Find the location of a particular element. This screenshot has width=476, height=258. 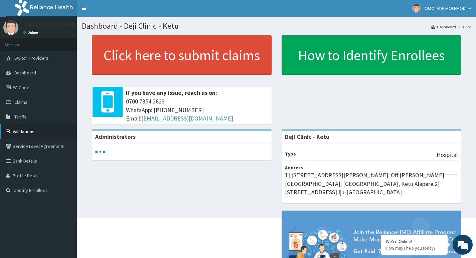

a: Click here to submit claims is located at coordinates (182, 55).